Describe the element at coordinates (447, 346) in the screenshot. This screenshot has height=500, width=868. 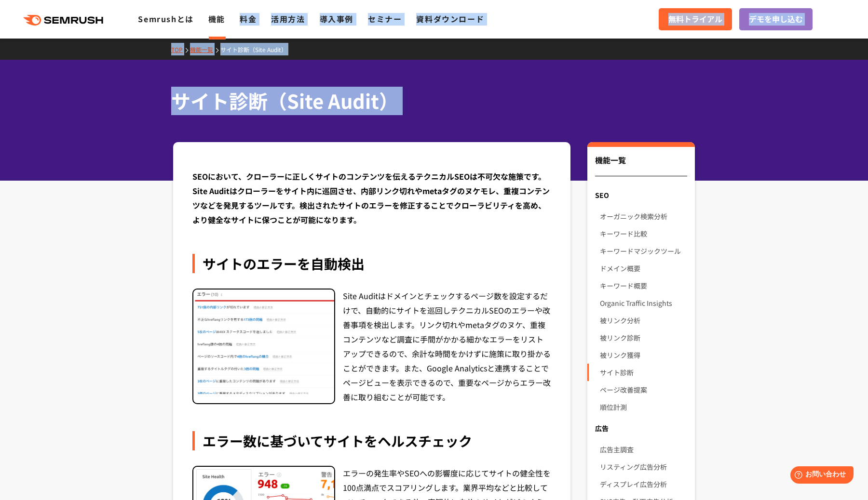
I see `div: Site Auditはドメインとチェックするページ数を設定するだけで、自動的にサイトを巡回しテクニカルSEOのエラーや改善事項を検出します。リンク切れやmetaタグのヌケ、重複コンテンツなど調査...` at that location.